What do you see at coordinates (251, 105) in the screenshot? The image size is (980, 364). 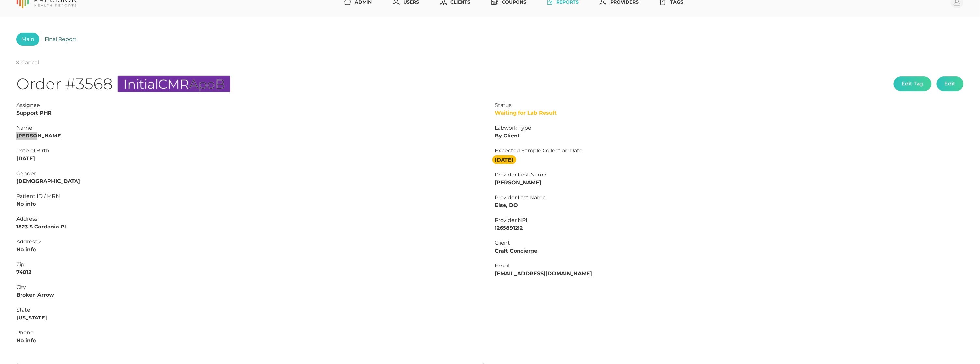 I see `div: Assignee` at bounding box center [251, 105].